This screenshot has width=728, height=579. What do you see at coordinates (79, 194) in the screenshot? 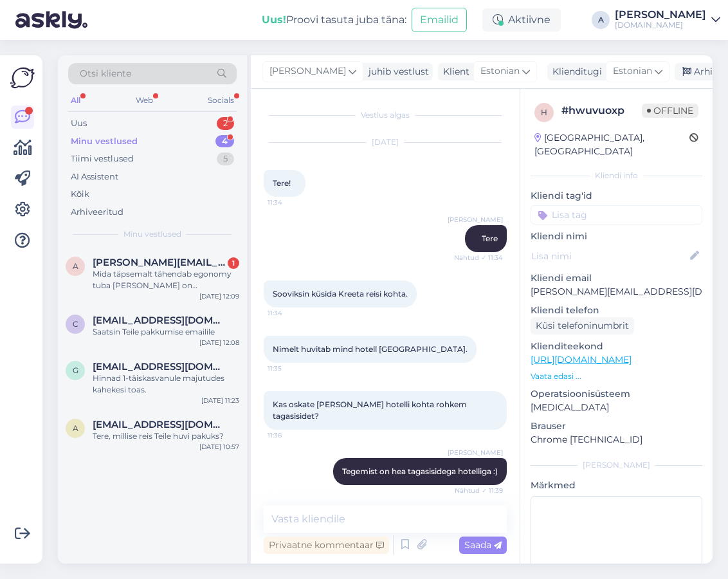
I see `div: Kõik` at bounding box center [79, 194].